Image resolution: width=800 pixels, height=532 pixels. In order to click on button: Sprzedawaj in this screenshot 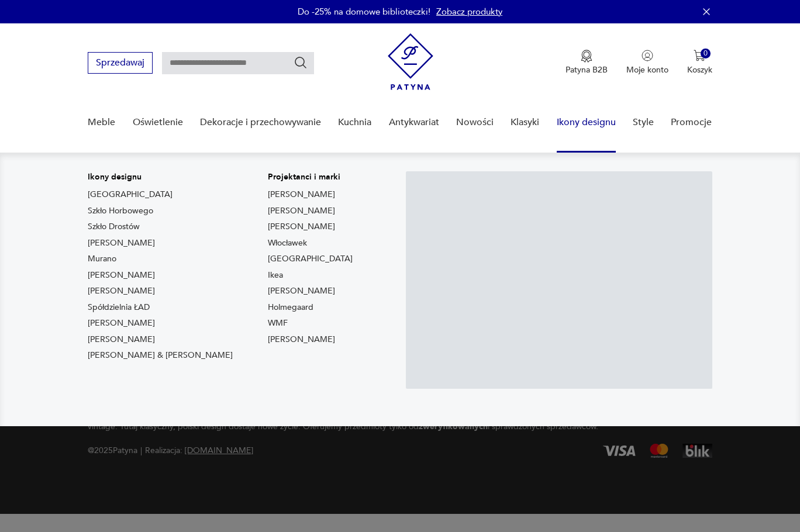, I will do `click(120, 63)`.